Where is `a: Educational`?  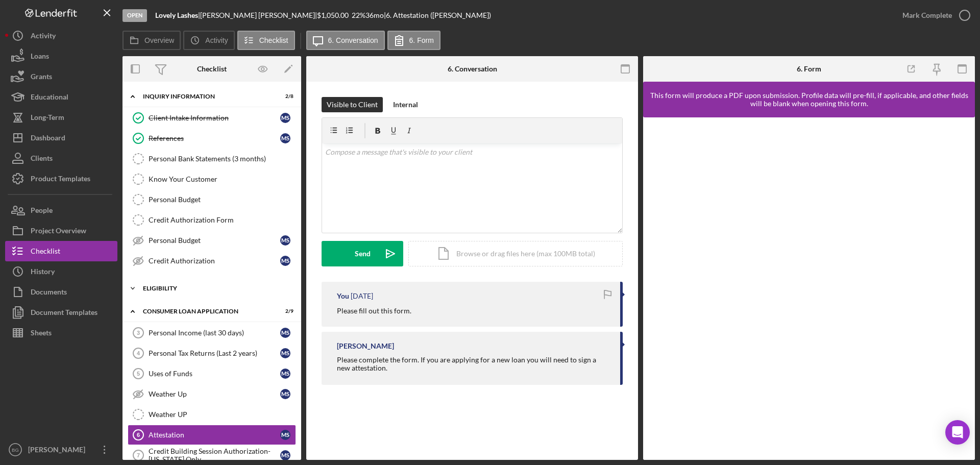 a: Educational is located at coordinates (61, 97).